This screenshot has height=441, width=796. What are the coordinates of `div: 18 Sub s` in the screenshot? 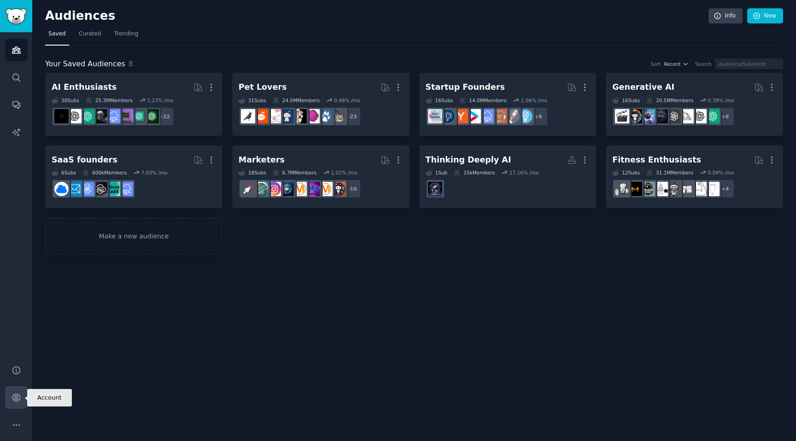 It's located at (252, 173).